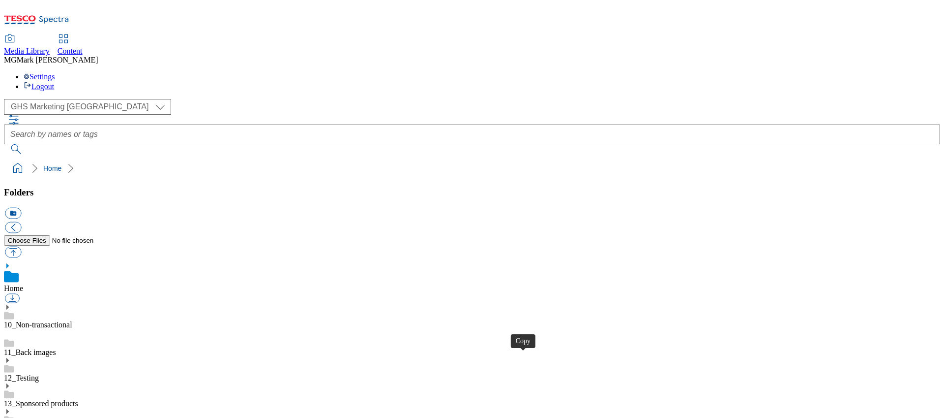 The width and height of the screenshot is (944, 418). Describe the element at coordinates (18, 168) in the screenshot. I see `a: home` at that location.